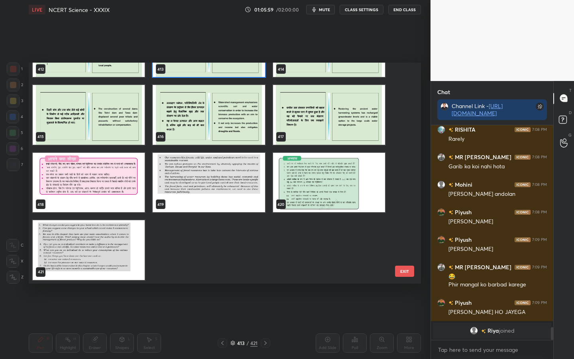 This screenshot has width=574, height=359. What do you see at coordinates (15, 85) in the screenshot?
I see `div: 2` at bounding box center [15, 85].